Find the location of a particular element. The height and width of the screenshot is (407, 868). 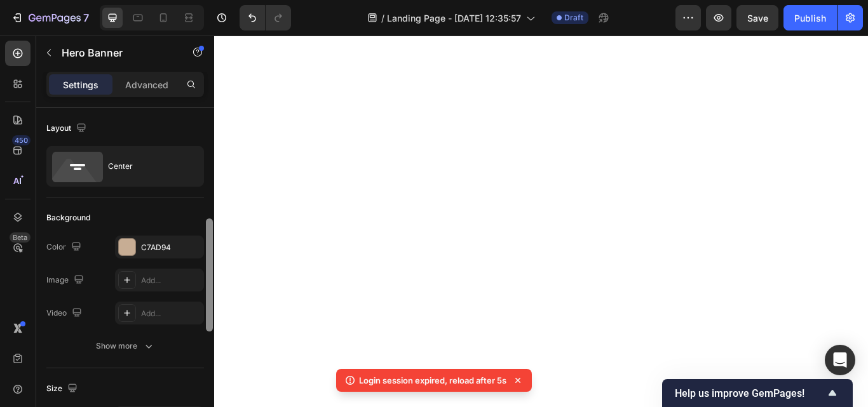

button: Save is located at coordinates (758, 18).